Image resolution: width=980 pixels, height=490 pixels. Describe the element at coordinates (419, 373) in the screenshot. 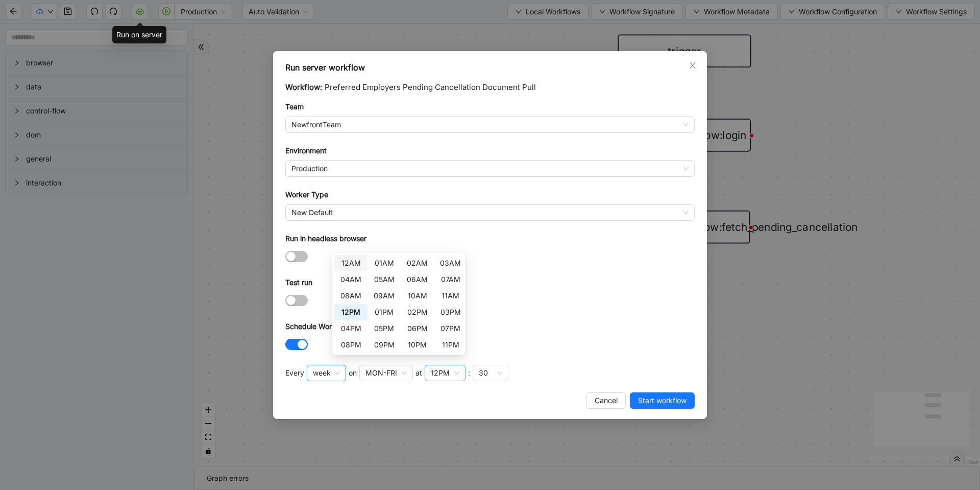

I see `span: at` at that location.